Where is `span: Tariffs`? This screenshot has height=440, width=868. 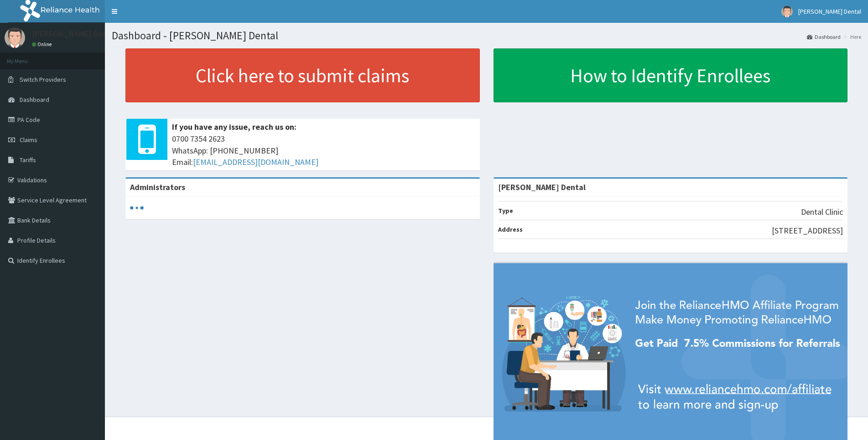
span: Tariffs is located at coordinates (27, 160).